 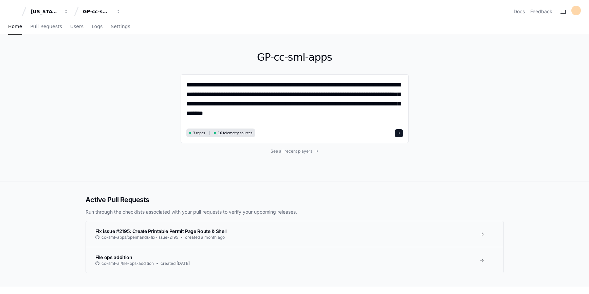 What do you see at coordinates (102, 12) in the screenshot?
I see `button: GP-cc-sml-apps` at bounding box center [102, 12].